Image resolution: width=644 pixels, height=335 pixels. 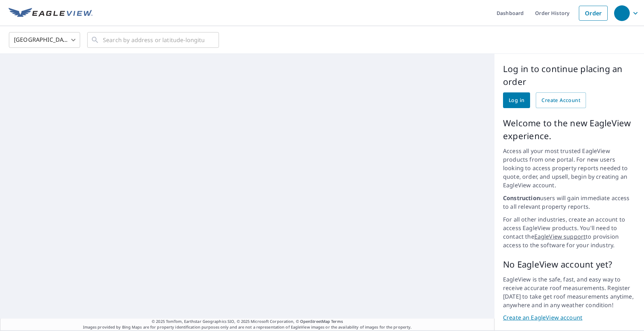 I want to click on a: EagleView support, so click(x=560, y=236).